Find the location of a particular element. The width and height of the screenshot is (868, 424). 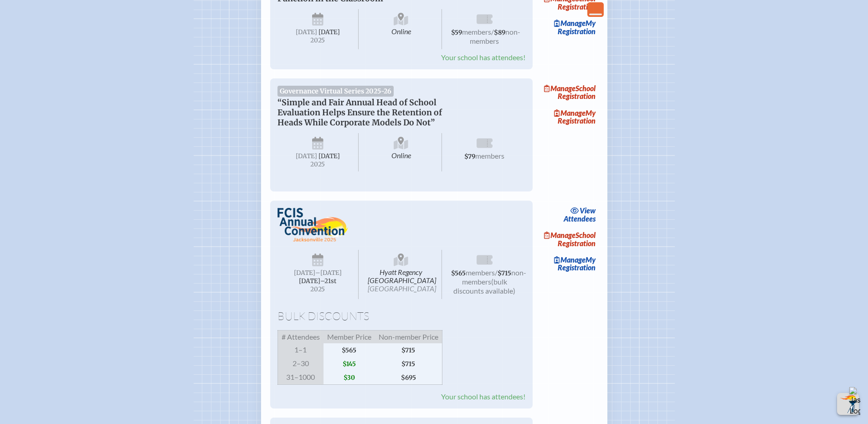

span: $89 is located at coordinates (499, 32).